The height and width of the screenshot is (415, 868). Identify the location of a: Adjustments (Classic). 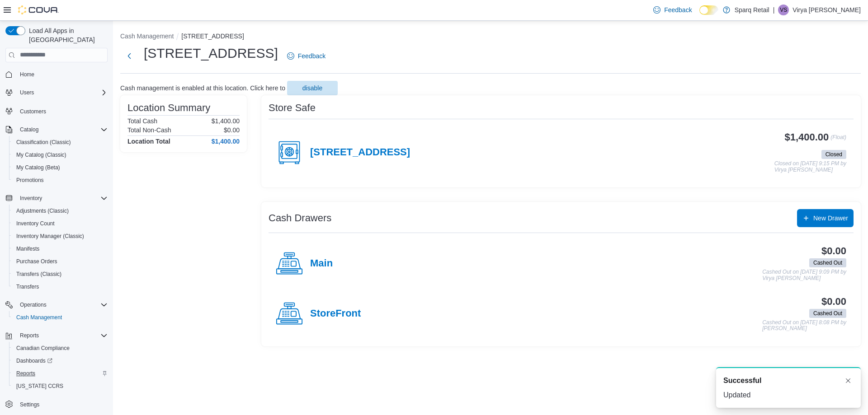
(42, 211).